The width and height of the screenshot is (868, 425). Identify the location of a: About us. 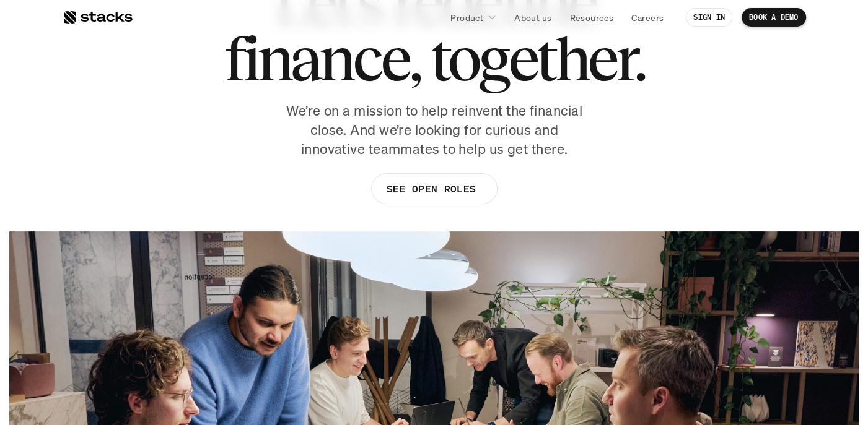
(533, 17).